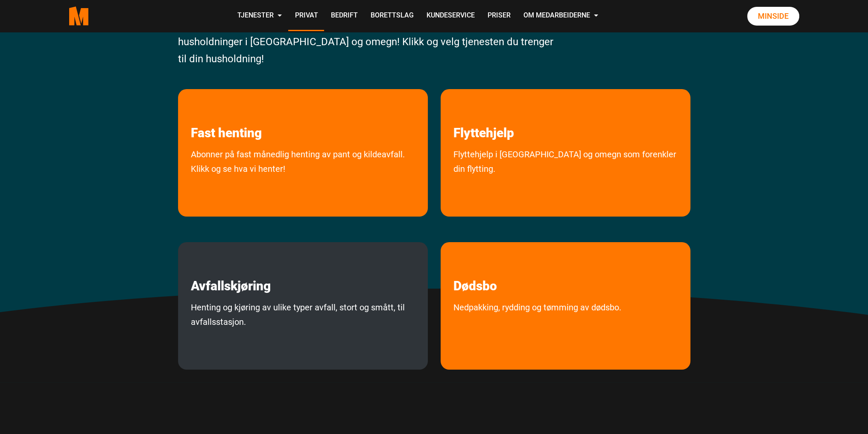 The height and width of the screenshot is (434, 868). I want to click on a: les mer om Avfallskjøring, so click(230, 268).